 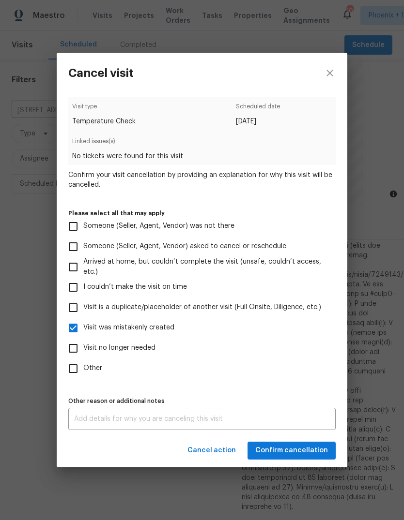 I want to click on span: Arrived at home, but couldn’t complete the visit (unsafe, couldn’t access, etc.), so click(x=205, y=267).